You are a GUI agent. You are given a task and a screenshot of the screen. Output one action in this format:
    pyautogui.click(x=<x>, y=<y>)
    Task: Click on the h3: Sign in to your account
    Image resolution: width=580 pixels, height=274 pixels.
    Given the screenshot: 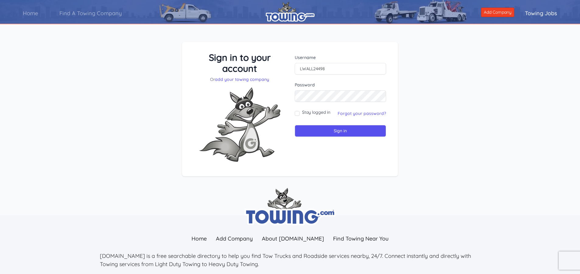 What is the action you would take?
    pyautogui.click(x=240, y=63)
    